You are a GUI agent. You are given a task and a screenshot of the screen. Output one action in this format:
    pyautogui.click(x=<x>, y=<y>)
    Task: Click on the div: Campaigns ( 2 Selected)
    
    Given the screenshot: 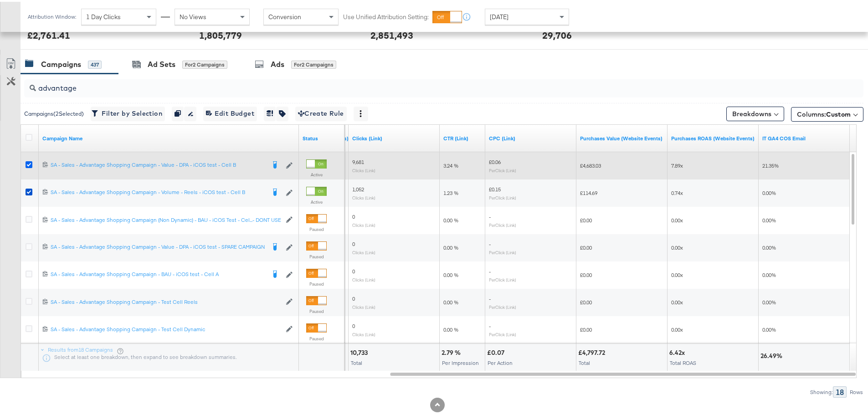 What is the action you would take?
    pyautogui.click(x=54, y=112)
    